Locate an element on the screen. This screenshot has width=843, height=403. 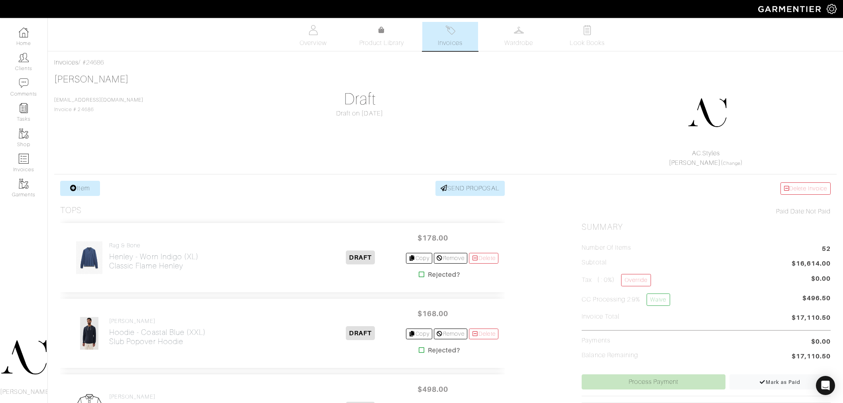
a: Override is located at coordinates (636, 280).